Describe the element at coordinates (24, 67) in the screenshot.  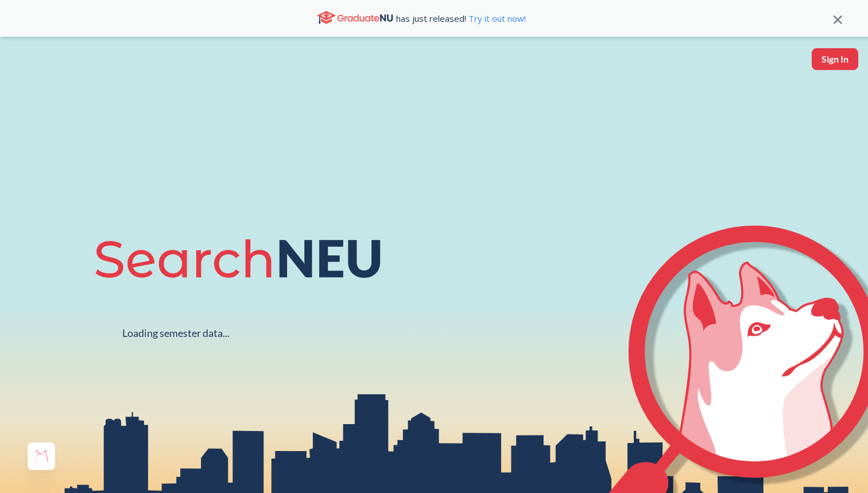
I see `a: sandbox logo` at that location.